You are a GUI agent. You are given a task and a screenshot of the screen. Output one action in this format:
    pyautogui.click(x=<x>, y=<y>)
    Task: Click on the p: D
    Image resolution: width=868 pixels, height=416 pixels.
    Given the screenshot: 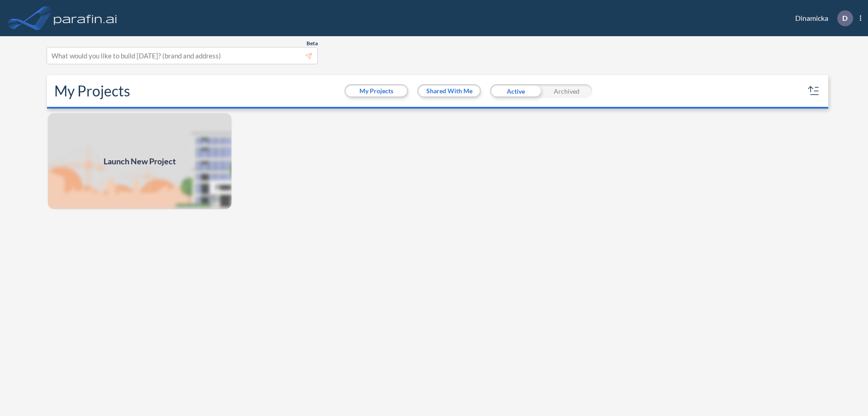 What is the action you would take?
    pyautogui.click(x=845, y=18)
    